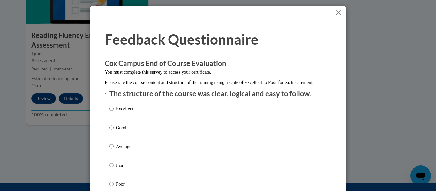 The width and height of the screenshot is (436, 191). Describe the element at coordinates (111, 165) in the screenshot. I see `input: Fair` at that location.